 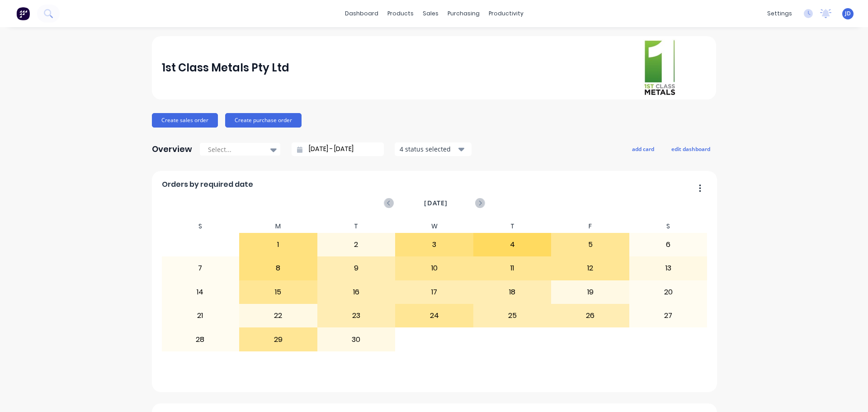 I want to click on div: 30, so click(x=356, y=339).